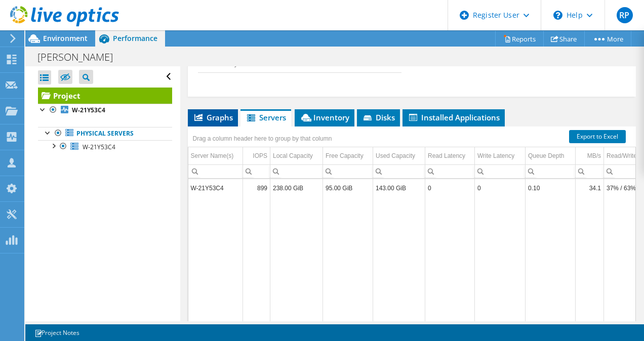 This screenshot has height=341, width=644. I want to click on td: Local Capacity Column, so click(296, 156).